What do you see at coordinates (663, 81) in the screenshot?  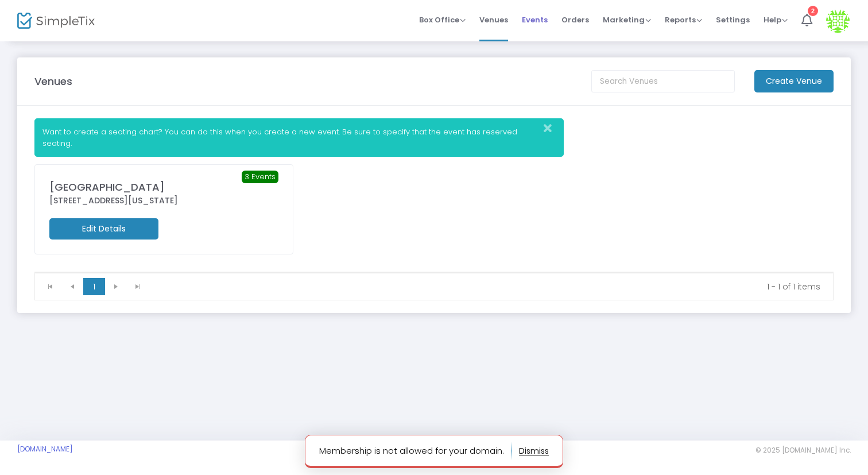 I see `input: Search Venues` at bounding box center [663, 81].